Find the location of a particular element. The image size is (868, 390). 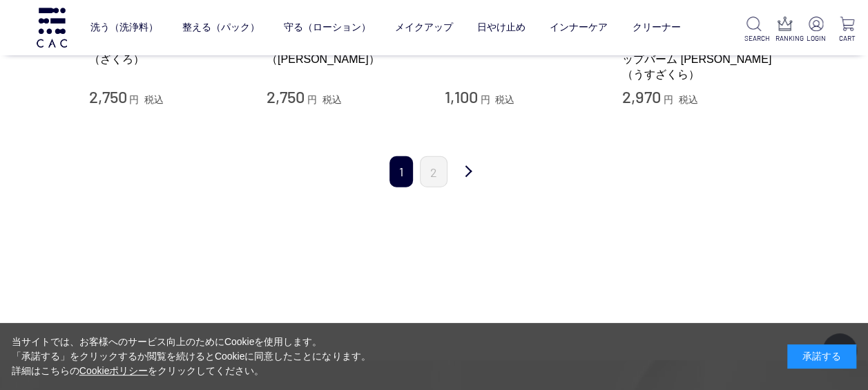

a: 洗う（洗浄料） is located at coordinates (124, 28).